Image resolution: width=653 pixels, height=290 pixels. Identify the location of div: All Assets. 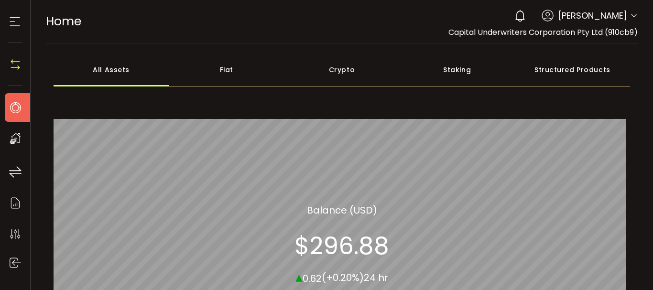
(111, 70).